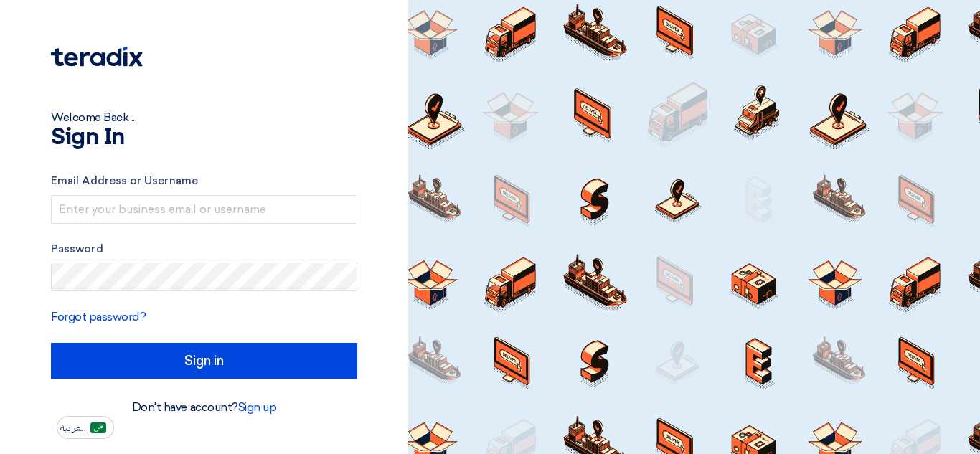  What do you see at coordinates (203, 210) in the screenshot?
I see `input: Enter your business email or username` at bounding box center [203, 210].